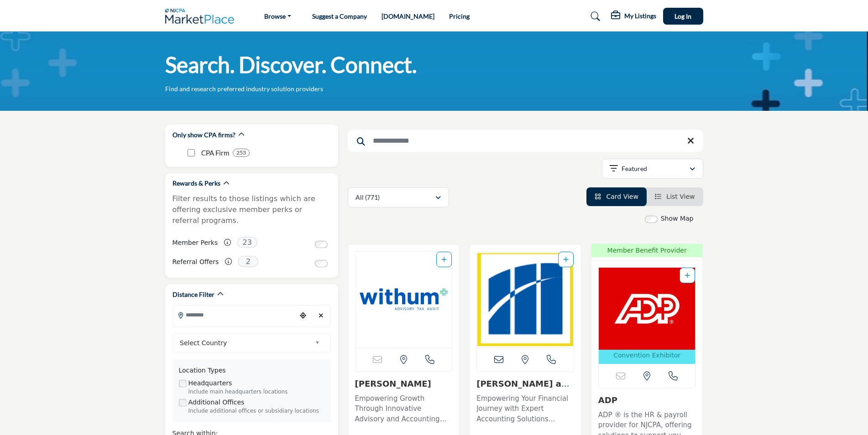 This screenshot has width=868, height=435. What do you see at coordinates (257, 393) in the screenshot?
I see `div: Include main headquarters locations` at bounding box center [257, 393].